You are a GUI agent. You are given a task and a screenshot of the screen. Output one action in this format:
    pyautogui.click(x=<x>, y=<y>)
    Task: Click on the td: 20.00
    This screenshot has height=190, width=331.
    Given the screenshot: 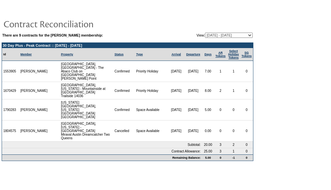 What is the action you would take?
    pyautogui.click(x=208, y=145)
    